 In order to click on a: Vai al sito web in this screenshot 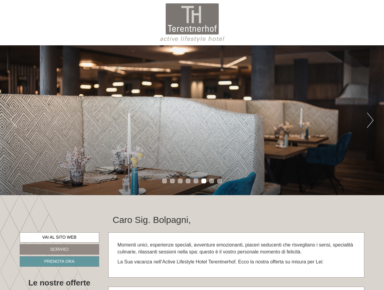, I will do `click(59, 237)`.